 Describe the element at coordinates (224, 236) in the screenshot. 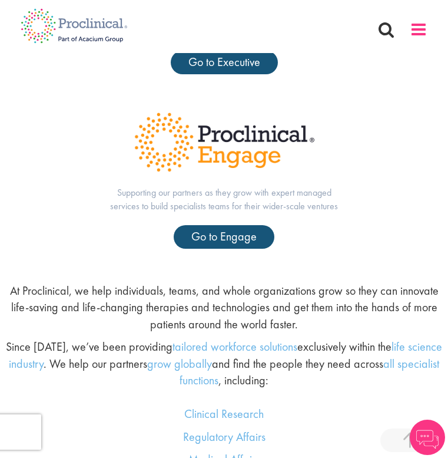

I see `span: Go to Engage` at that location.